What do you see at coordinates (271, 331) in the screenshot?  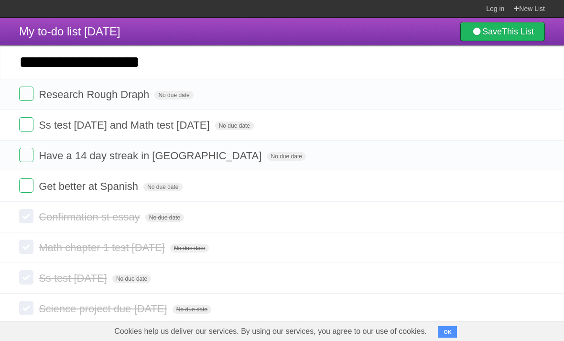 I see `span: Cookies help us deliver our services. By using our services, you agree to our use of cookies.` at bounding box center [271, 331].